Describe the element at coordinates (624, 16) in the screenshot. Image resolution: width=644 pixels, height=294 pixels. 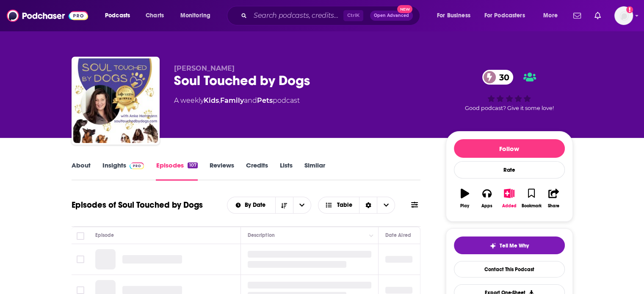
I see `span: Logged in as madeleinelbrownkensington` at that location.